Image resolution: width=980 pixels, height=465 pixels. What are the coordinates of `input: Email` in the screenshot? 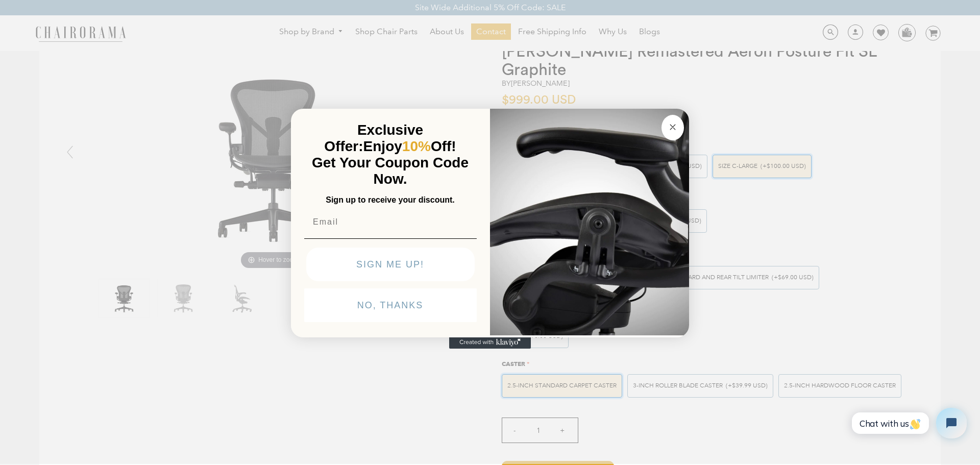 It's located at (391, 222).